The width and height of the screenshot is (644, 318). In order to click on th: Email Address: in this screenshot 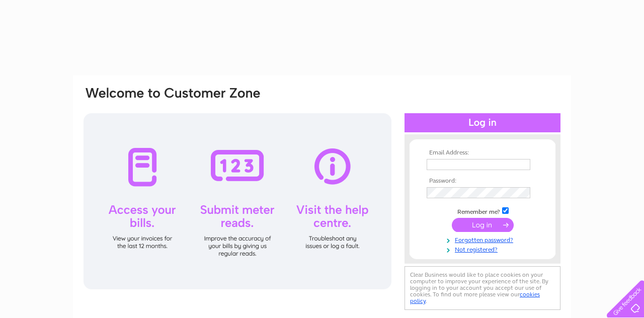, I will do `click(482, 153)`.